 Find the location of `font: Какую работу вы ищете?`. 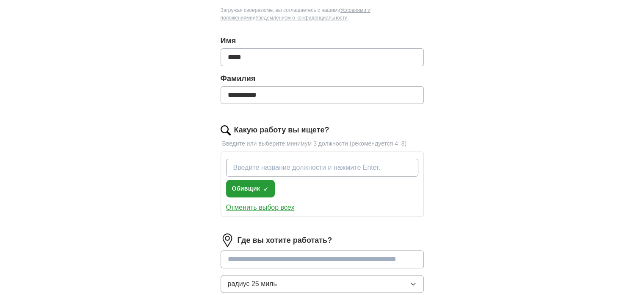

font: Какую работу вы ищете? is located at coordinates (281, 130).